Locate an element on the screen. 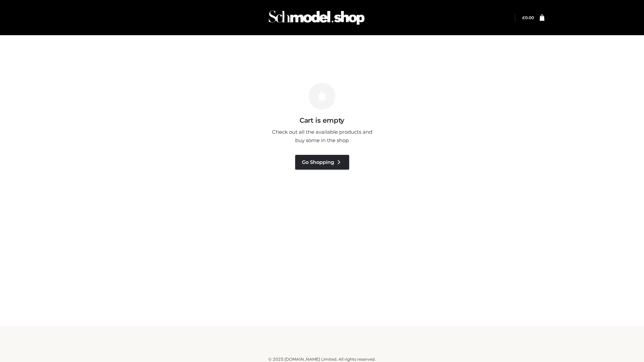  bdi: 0.00 is located at coordinates (528, 17).